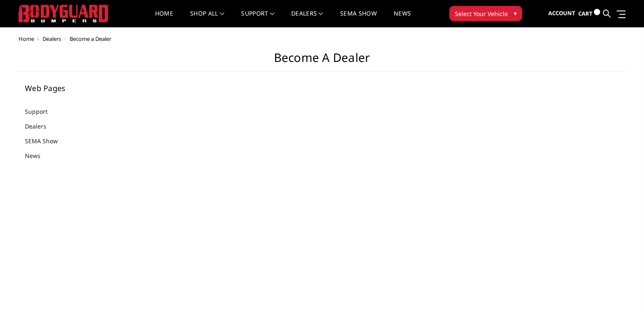 This screenshot has width=644, height=311. I want to click on a: Cart, so click(589, 13).